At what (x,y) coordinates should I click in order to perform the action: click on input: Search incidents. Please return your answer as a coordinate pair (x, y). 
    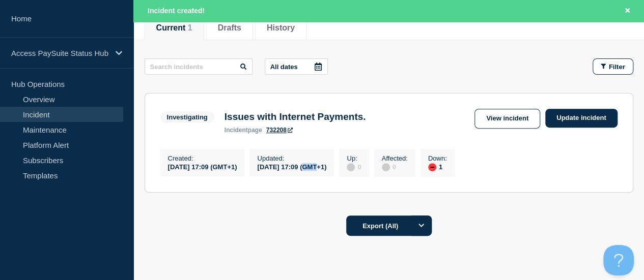
    Looking at the image, I should click on (198, 67).